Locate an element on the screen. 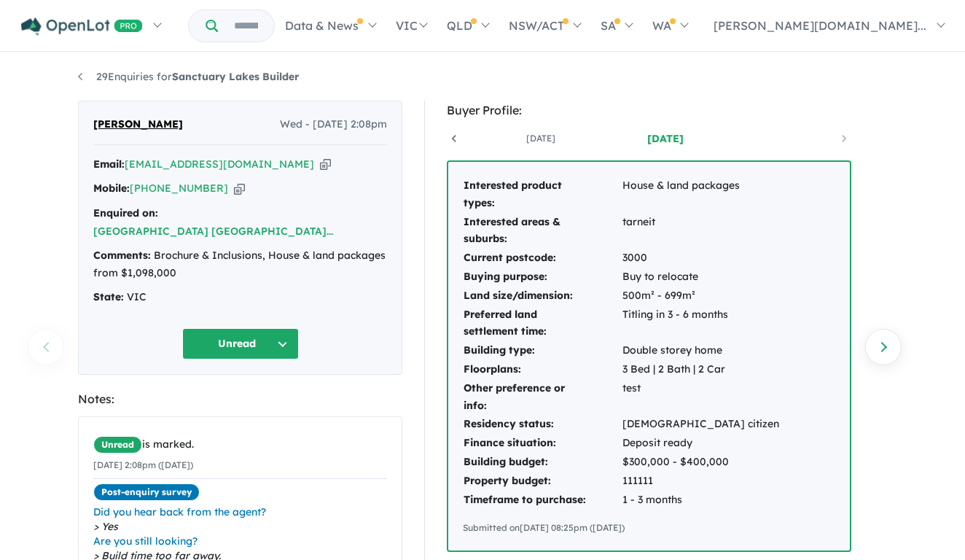  div: VIC is located at coordinates (240, 297).